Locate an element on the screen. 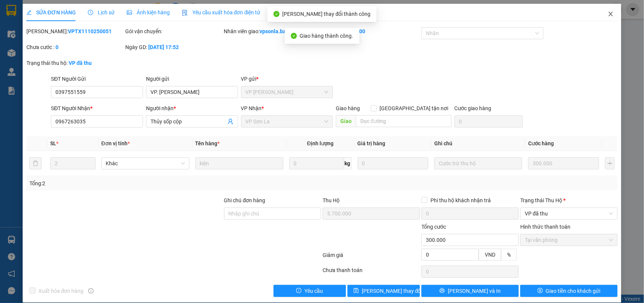  span: Giá trị hàng is located at coordinates (372, 144).